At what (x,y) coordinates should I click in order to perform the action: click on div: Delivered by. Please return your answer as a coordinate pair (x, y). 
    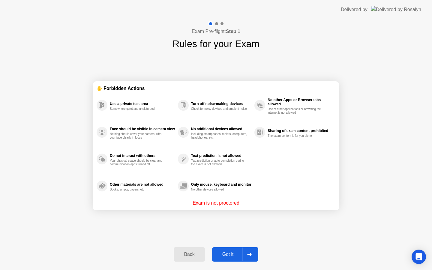
    Looking at the image, I should click on (354, 10).